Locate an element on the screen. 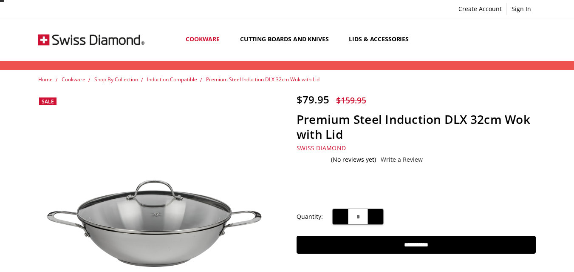  span: (No reviews yet) is located at coordinates (354, 159).